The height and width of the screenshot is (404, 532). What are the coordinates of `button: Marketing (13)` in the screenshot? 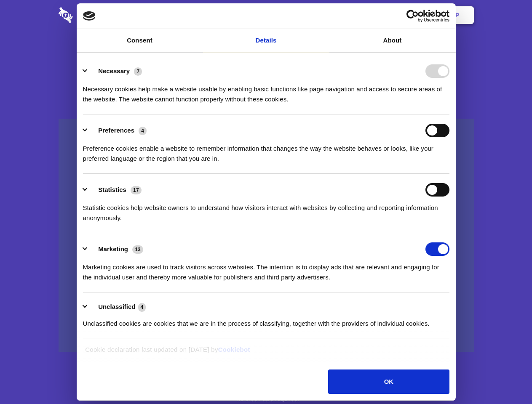 It's located at (116, 249).